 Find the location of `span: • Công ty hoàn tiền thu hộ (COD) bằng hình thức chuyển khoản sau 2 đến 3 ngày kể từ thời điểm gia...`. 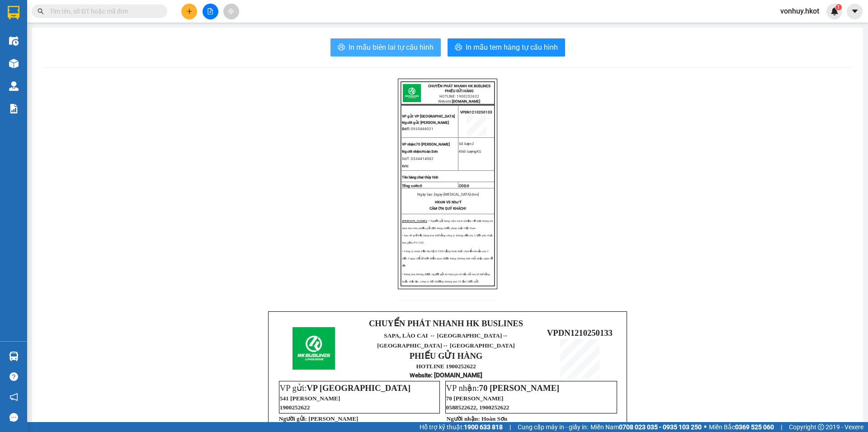

span: • Công ty hoàn tiền thu hộ (COD) bằng hình thức chuyển khoản sau 2 đến 3 ngày kể từ thời điểm gia... is located at coordinates (447, 258).